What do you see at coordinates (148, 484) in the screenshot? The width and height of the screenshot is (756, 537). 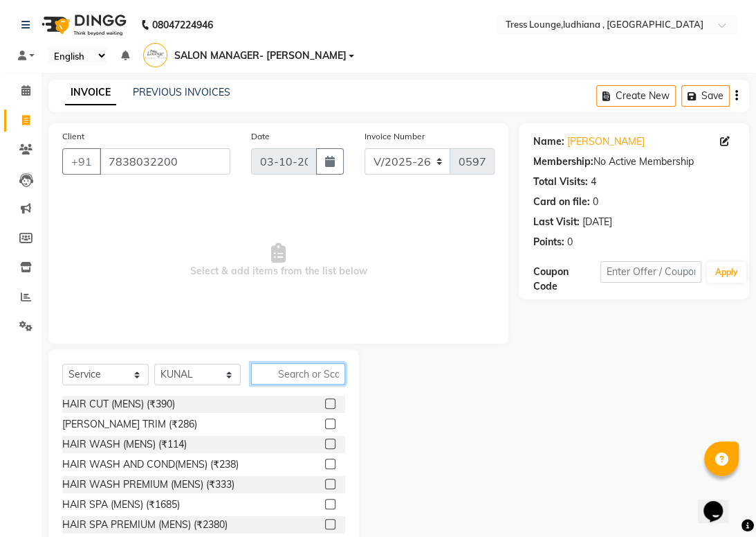 I see `div: HAIR WASH PREMIUM (MENS) (₹333)` at bounding box center [148, 484].